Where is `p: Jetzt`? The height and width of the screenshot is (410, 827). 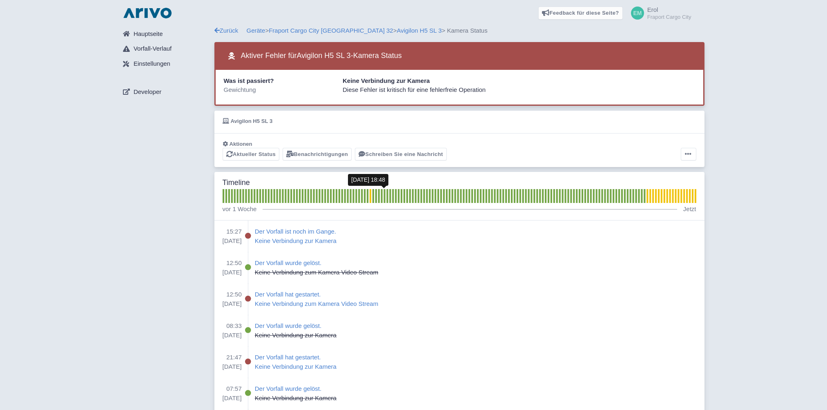 p: Jetzt is located at coordinates (689, 209).